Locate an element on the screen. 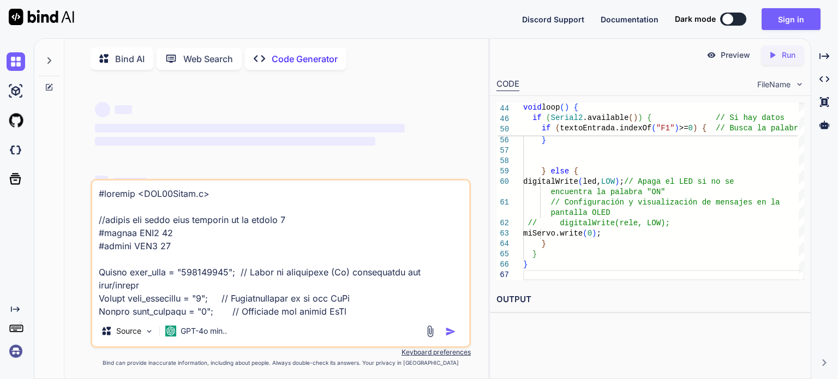 The width and height of the screenshot is (838, 379). img: attachment is located at coordinates (430, 331).